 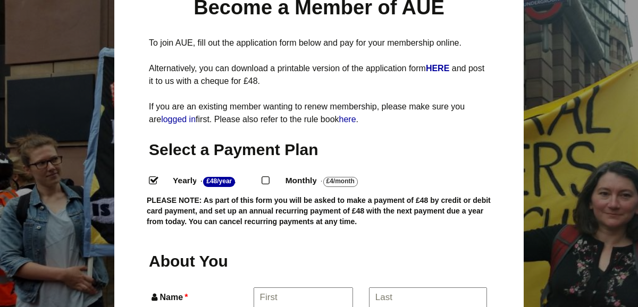 What do you see at coordinates (219, 182) in the screenshot?
I see `strong: £48/Year` at bounding box center [219, 182].